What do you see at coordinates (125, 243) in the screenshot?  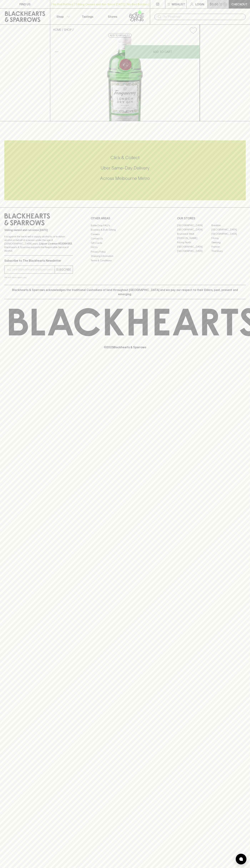 I see `a: Gift Cards` at bounding box center [125, 243].